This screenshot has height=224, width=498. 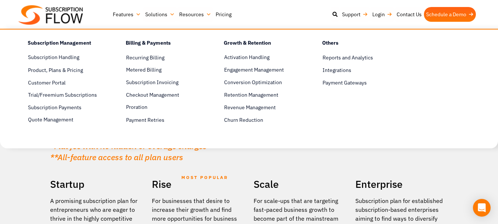 I want to click on h4: Growth & Retention, so click(x=260, y=44).